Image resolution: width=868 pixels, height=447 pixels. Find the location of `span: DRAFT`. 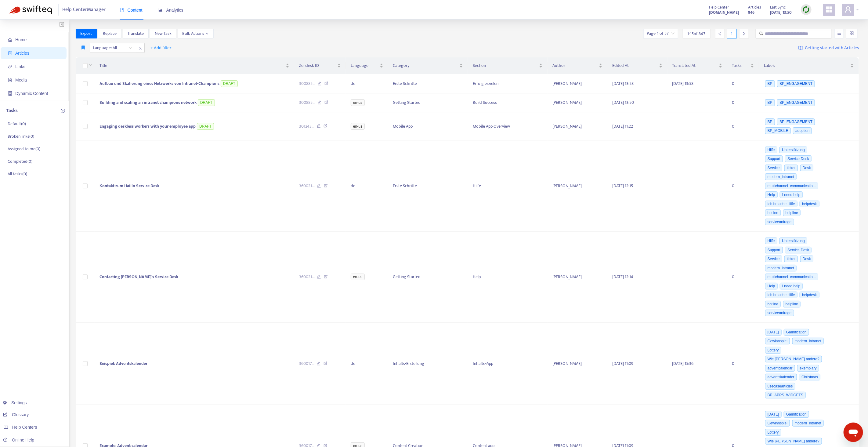

span: DRAFT is located at coordinates (205, 127).